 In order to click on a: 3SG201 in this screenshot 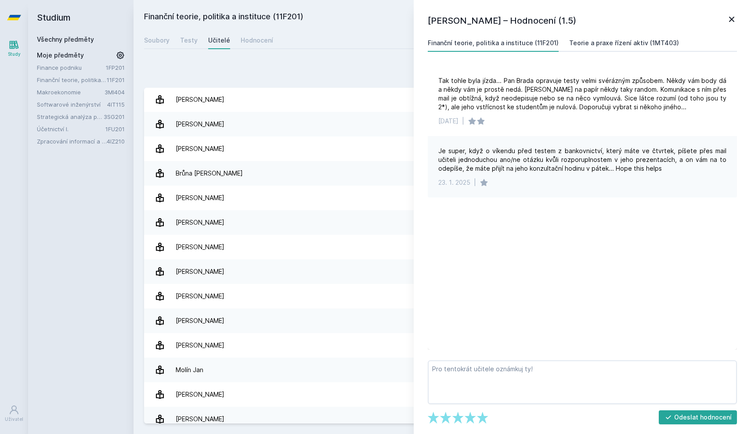, I will do `click(114, 117)`.